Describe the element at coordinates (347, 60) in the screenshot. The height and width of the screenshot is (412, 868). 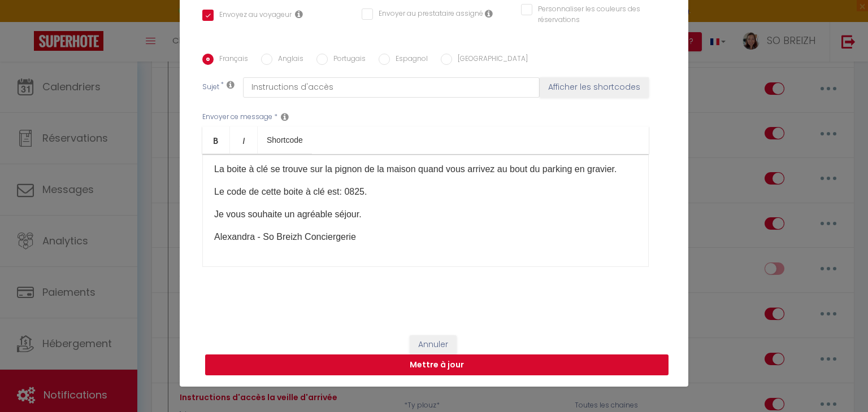
I see `label: Portugais` at that location.